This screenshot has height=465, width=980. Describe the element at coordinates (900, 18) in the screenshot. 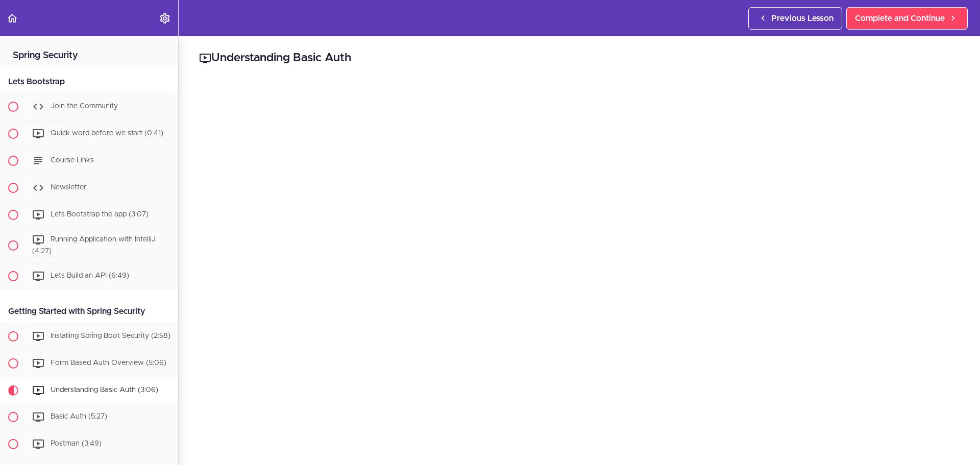

I see `span: Complete and Continue` at that location.